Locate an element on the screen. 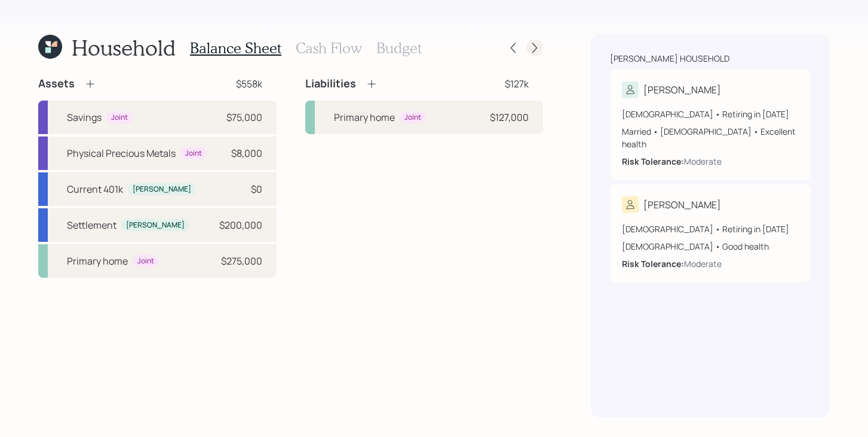 This screenshot has height=437, width=868. div: $75,000 is located at coordinates (244, 117).